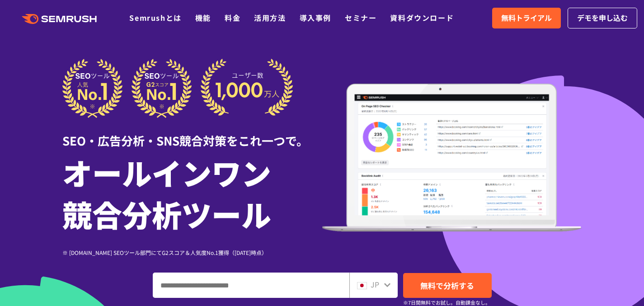  What do you see at coordinates (251, 285) in the screenshot?
I see `input: ドメイン、キーワードまたはURLを入力してください` at bounding box center [251, 285].